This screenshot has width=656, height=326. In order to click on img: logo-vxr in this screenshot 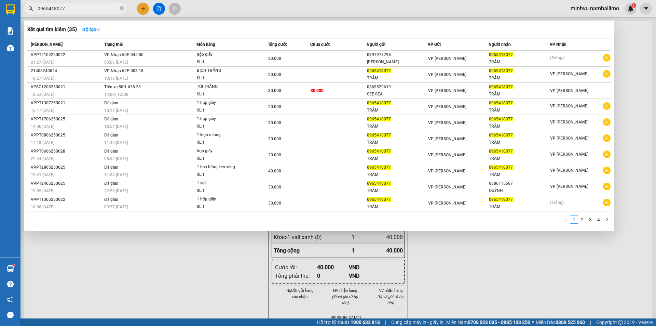, I will do `click(10, 10)`.